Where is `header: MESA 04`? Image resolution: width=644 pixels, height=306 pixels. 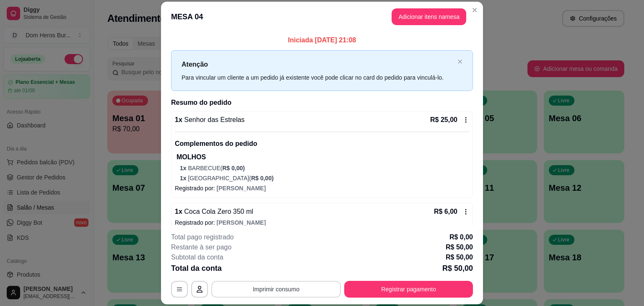
header: MESA 04 is located at coordinates (322, 16).